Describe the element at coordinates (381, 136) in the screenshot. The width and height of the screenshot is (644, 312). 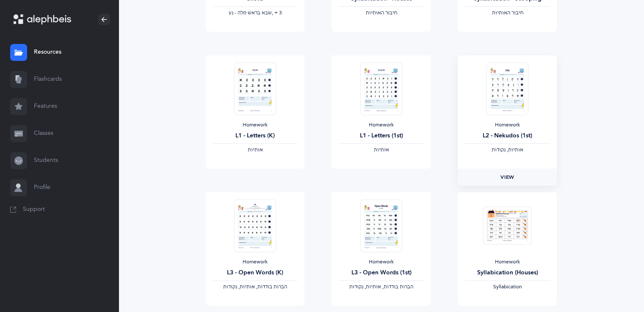
I see `div: L1 - Letters (1st)` at that location.